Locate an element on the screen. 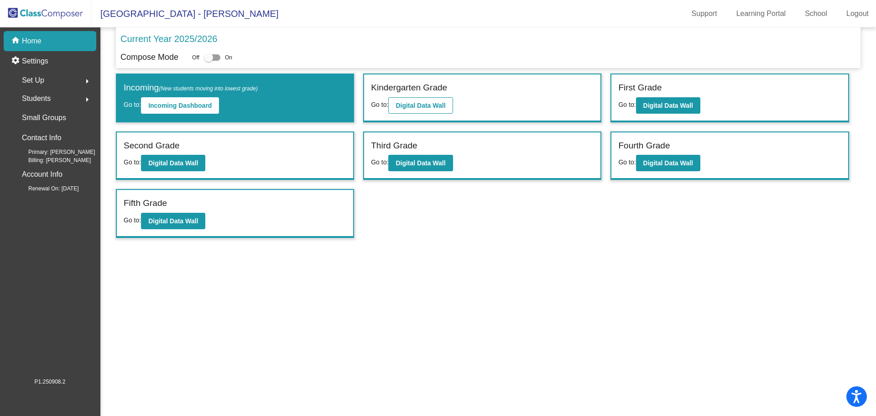 The width and height of the screenshot is (876, 416). p: Current Year 2025/2026 is located at coordinates (169, 39).